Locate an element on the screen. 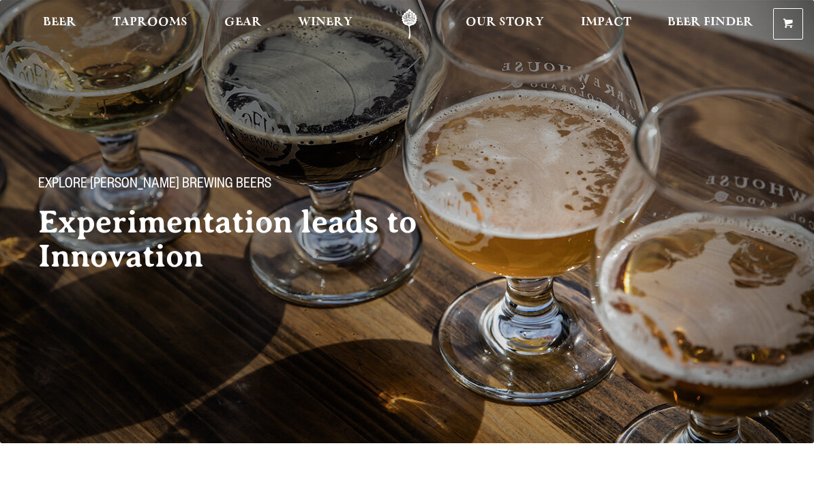 This screenshot has height=480, width=814. a: Our Story is located at coordinates (504, 24).